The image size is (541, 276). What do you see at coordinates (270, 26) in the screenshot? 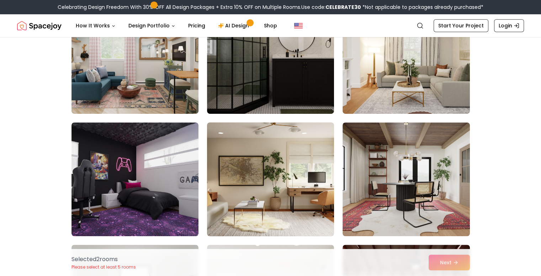
I see `nav: Global` at bounding box center [270, 26].